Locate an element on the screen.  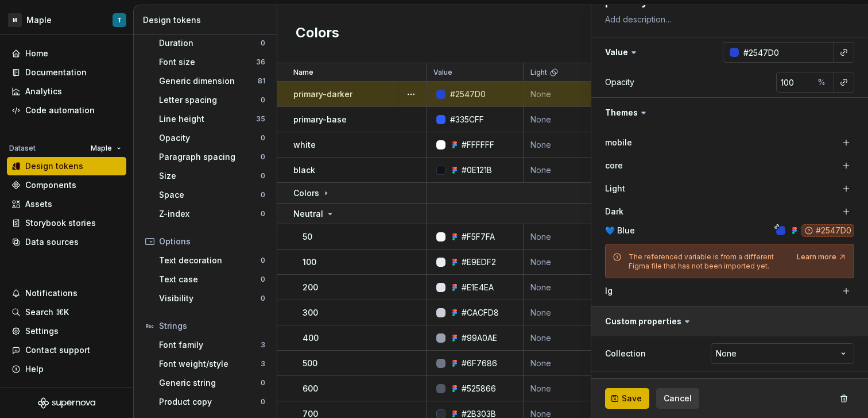
div: Font size is located at coordinates (207, 62).